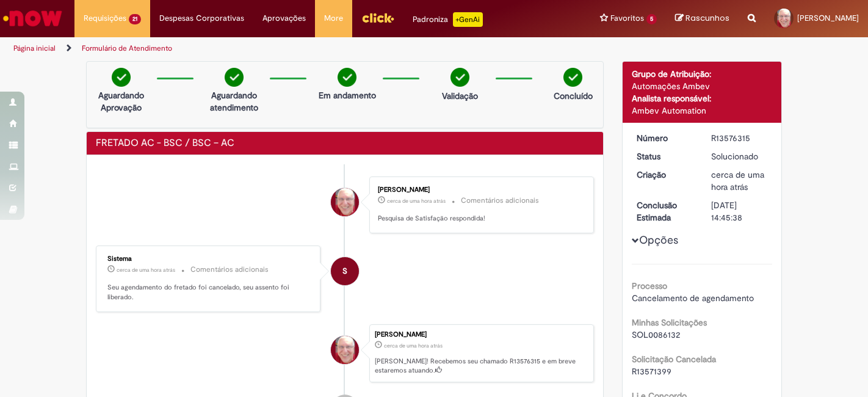 Image resolution: width=868 pixels, height=397 pixels. Describe the element at coordinates (416, 201) in the screenshot. I see `time: 29/09/2025 11:45:46` at that location.